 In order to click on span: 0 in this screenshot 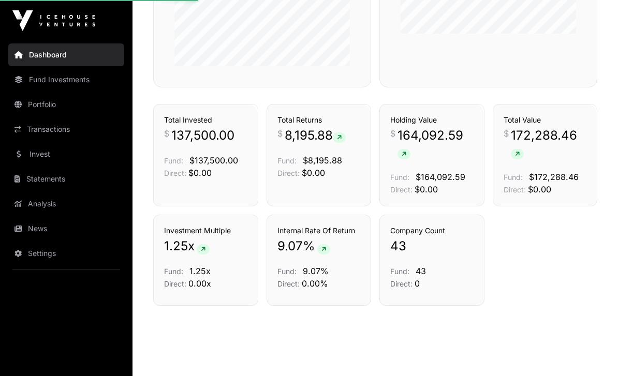, I will do `click(417, 284)`.